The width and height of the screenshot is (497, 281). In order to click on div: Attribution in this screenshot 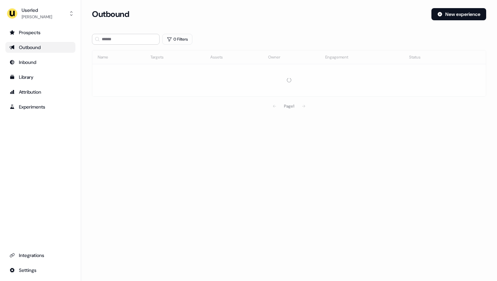, I will do `click(40, 92)`.